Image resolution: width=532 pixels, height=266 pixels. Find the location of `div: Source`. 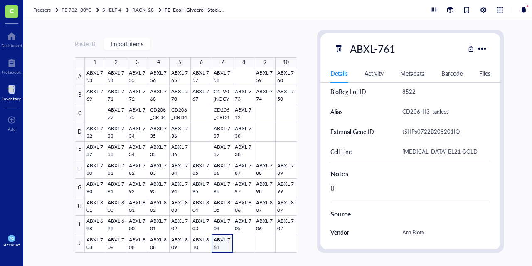

div: Source is located at coordinates (411, 214).